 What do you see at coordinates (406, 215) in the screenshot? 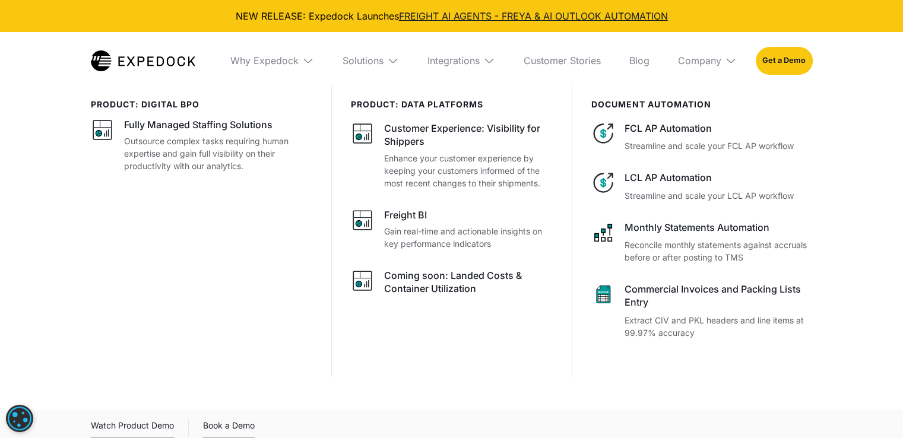
I see `div: Freight BI` at bounding box center [406, 215].